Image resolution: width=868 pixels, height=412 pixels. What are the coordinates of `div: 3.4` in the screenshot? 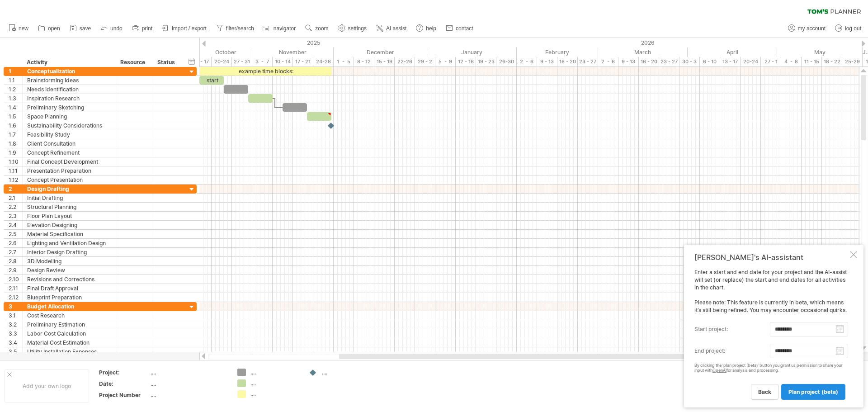 It's located at (16, 342).